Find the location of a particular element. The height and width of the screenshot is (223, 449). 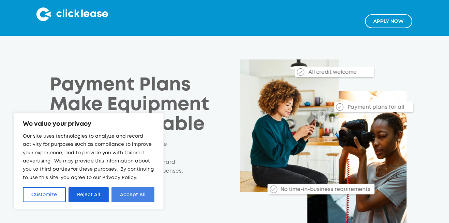

button: Customize is located at coordinates (44, 195).